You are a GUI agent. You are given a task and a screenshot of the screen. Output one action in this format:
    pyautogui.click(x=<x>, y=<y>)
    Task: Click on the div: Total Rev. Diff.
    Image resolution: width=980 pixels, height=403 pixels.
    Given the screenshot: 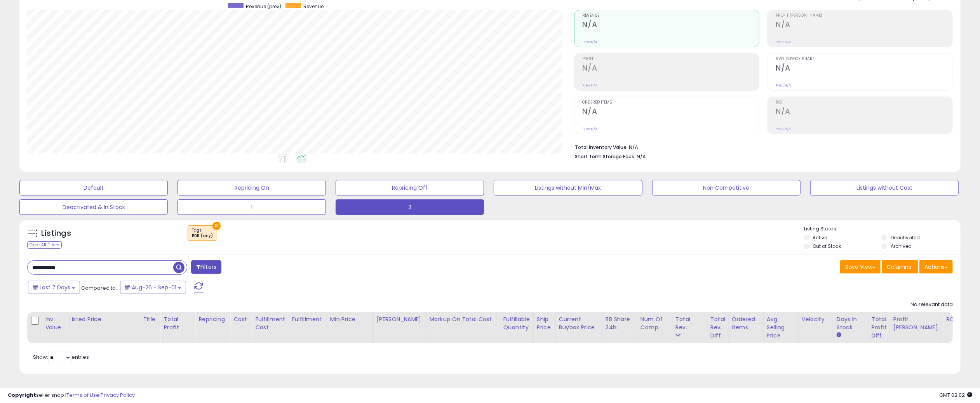 What is the action you would take?
    pyautogui.click(x=717, y=328)
    